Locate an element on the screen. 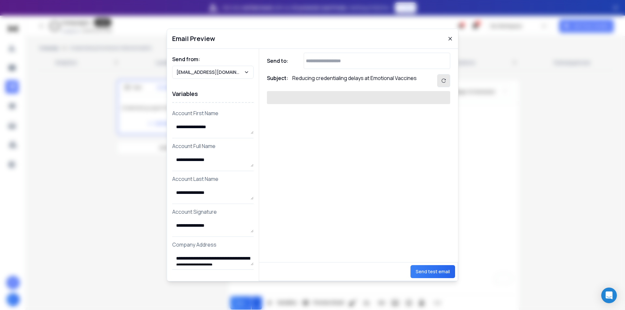 The width and height of the screenshot is (625, 310). h1: Email Preview is located at coordinates (194, 39).